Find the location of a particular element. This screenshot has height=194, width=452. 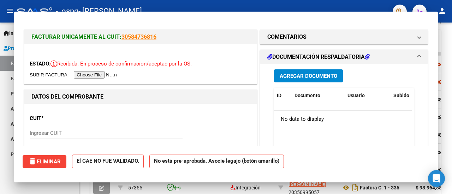

strong: El CAE NO FUE VALIDADO. is located at coordinates (108, 162).